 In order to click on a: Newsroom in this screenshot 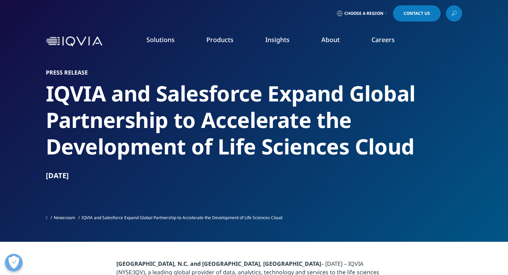, I will do `click(64, 217)`.